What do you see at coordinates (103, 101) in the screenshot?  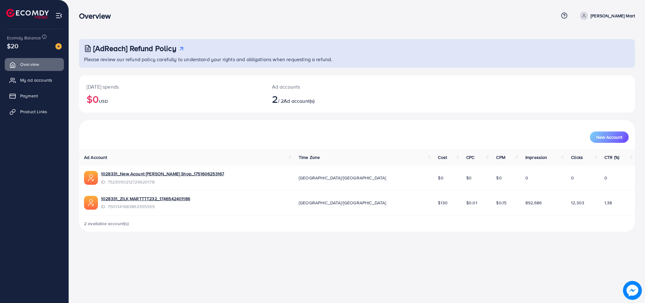 I see `span: USD` at bounding box center [103, 101].